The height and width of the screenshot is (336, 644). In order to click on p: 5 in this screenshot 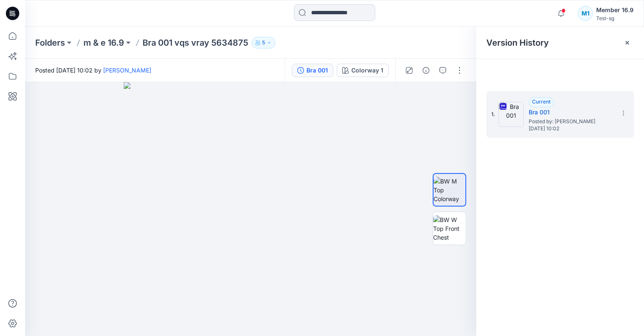, I will do `click(263, 43)`.